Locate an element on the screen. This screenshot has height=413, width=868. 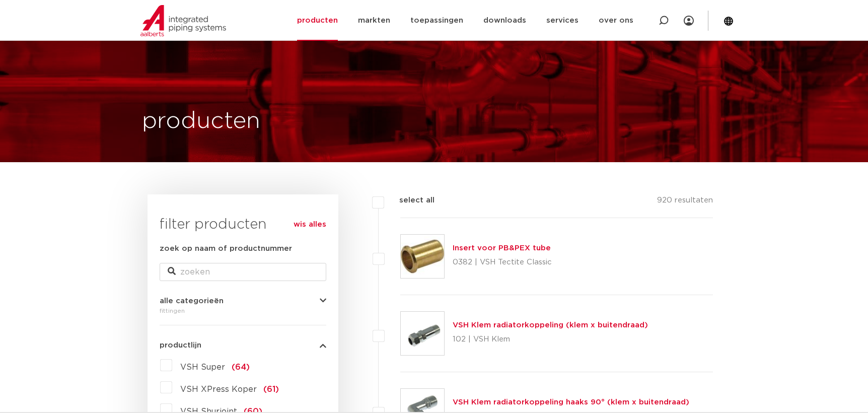
label: zoek op naam of productnummer is located at coordinates (226, 249).